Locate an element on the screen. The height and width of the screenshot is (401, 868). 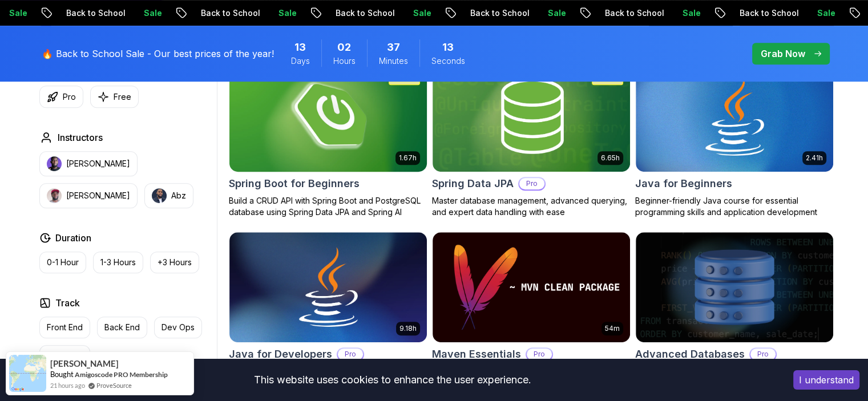
img: Java for Beginners card is located at coordinates (734, 116).